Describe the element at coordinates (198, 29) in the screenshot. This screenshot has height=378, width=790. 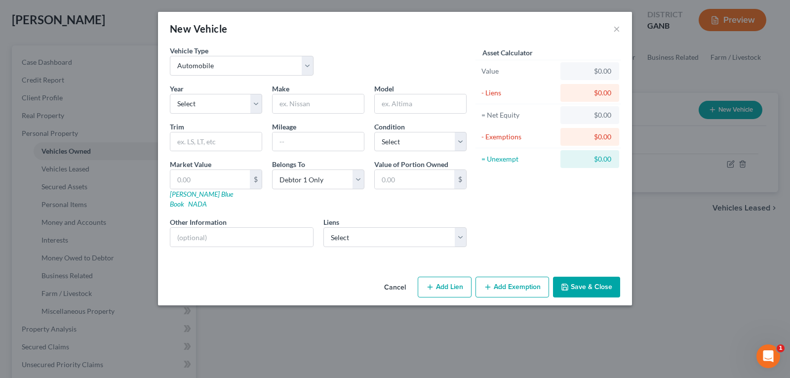
I see `div: New Vehicle` at that location.